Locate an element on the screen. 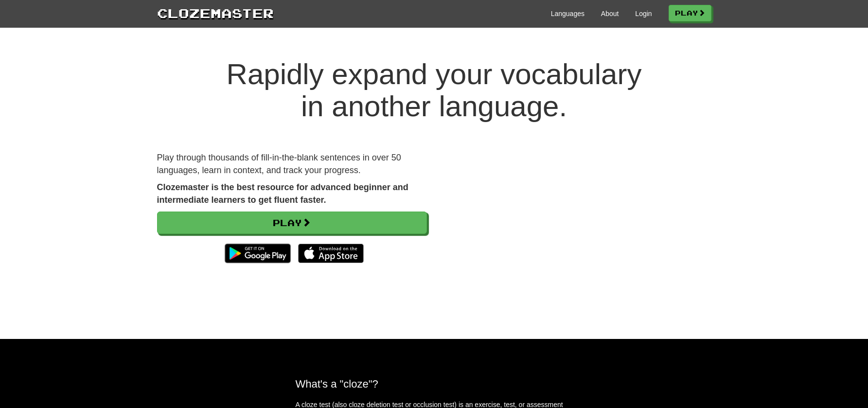 The width and height of the screenshot is (868, 408). a: Clozemaster is located at coordinates (215, 13).